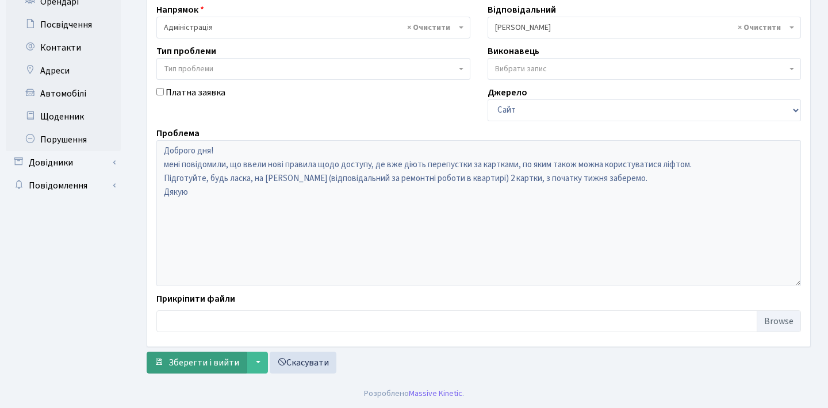  I want to click on span: Зберегти і вийти, so click(204, 363).